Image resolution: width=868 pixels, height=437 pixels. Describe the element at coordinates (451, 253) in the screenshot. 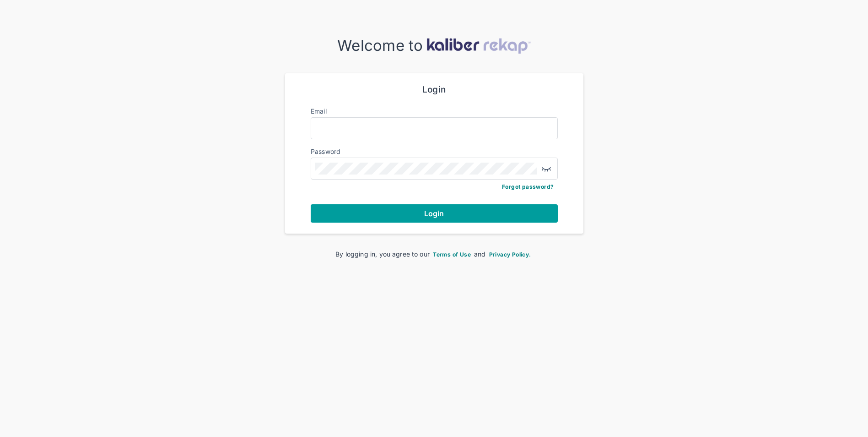

I see `a: Terms of Use` at that location.